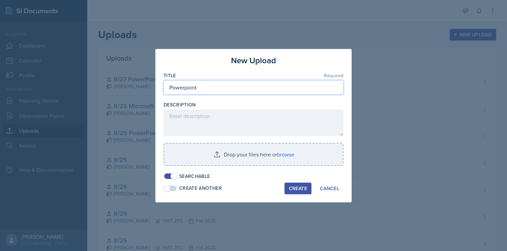 Image resolution: width=507 pixels, height=251 pixels. I want to click on div: Create Another, so click(200, 188).